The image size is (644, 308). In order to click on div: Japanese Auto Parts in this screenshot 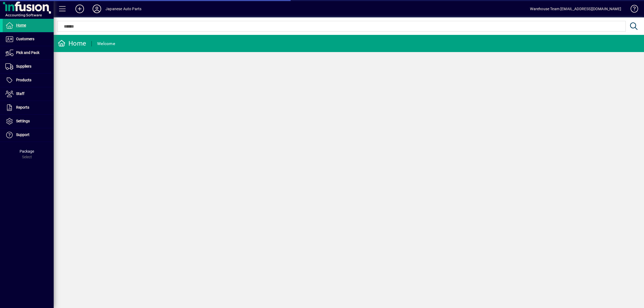, I will do `click(123, 9)`.